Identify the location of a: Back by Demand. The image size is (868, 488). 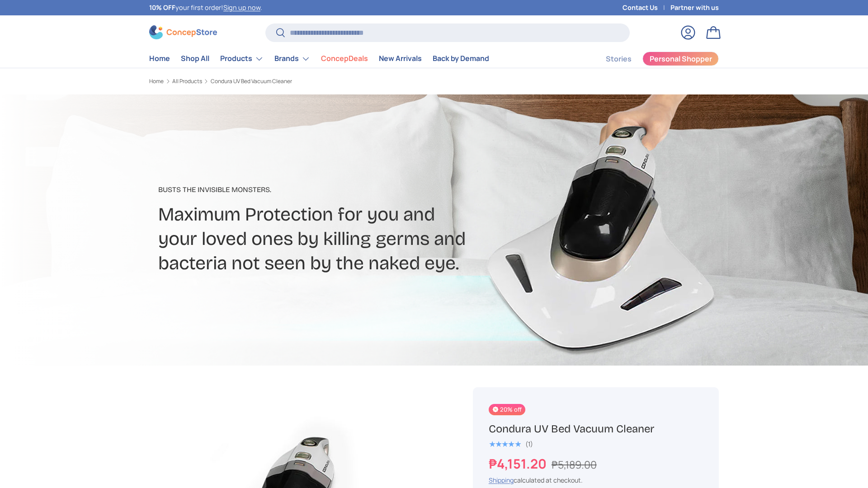
(461, 58).